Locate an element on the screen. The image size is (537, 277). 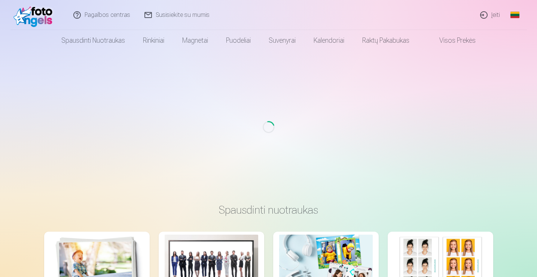
a: Suvenyrai is located at coordinates (282, 40).